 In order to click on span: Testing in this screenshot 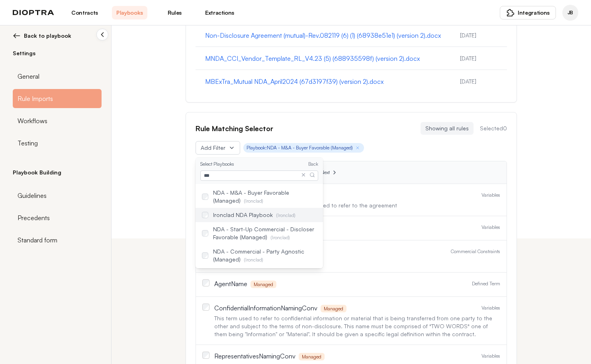, I will do `click(28, 144)`.